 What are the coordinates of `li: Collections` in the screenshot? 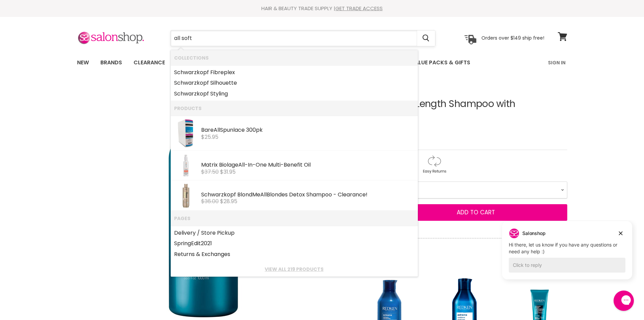 It's located at (294, 57).